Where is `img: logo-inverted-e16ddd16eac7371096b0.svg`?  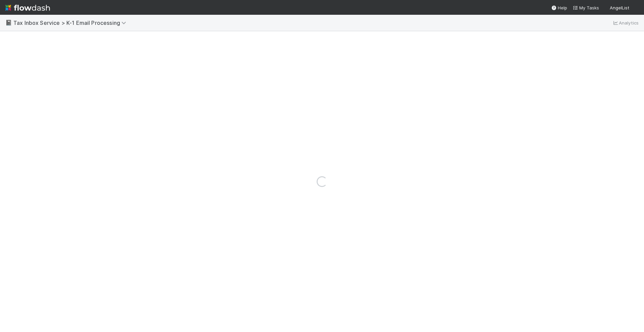 img: logo-inverted-e16ddd16eac7371096b0.svg is located at coordinates (28, 8).